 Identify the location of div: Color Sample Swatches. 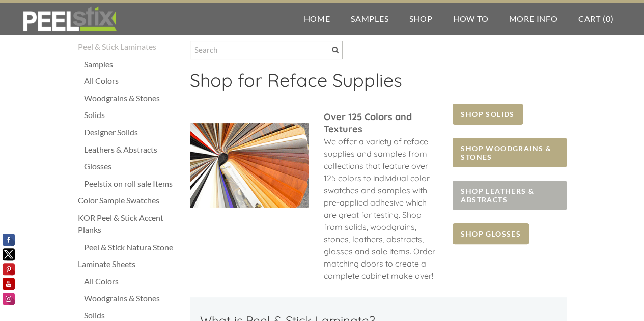
(129, 200).